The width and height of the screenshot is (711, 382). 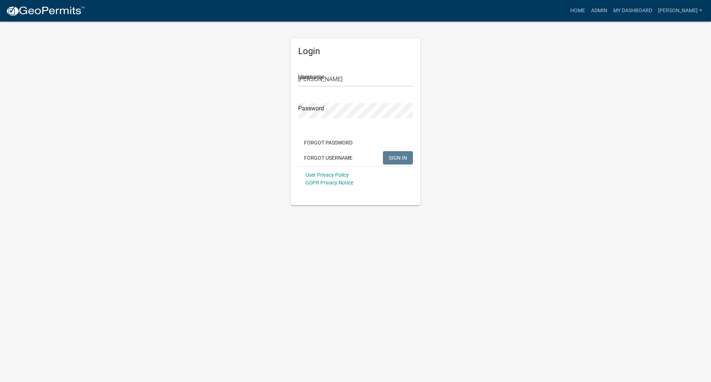 What do you see at coordinates (328, 143) in the screenshot?
I see `button: Forgot Password` at bounding box center [328, 143].